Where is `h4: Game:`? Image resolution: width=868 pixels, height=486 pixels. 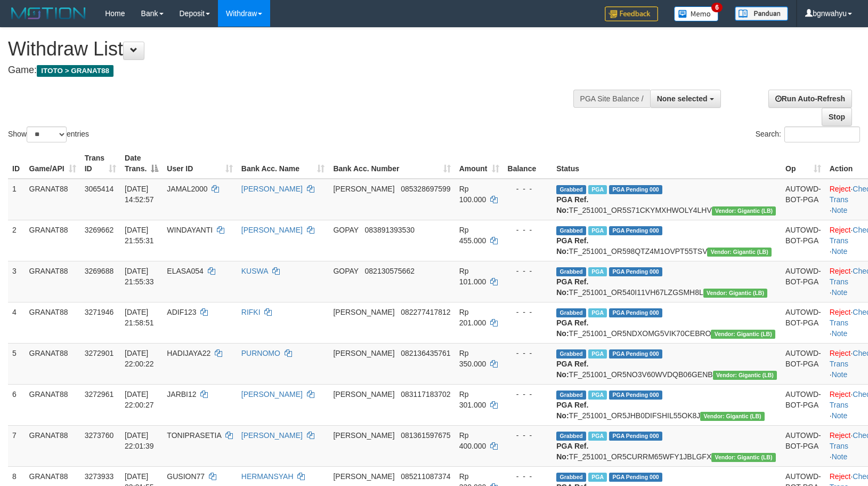 h4: Game: is located at coordinates (288, 71).